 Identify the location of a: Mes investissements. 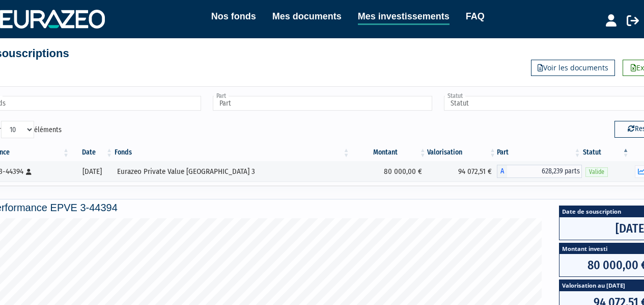
(404, 17).